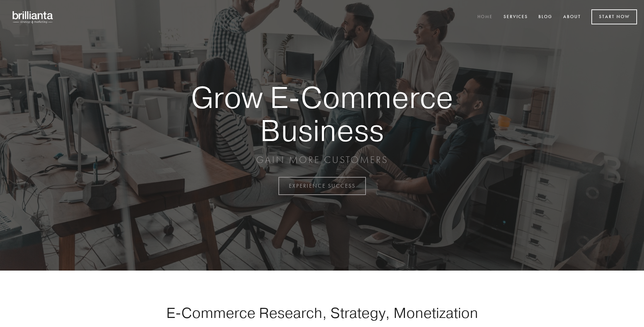  What do you see at coordinates (322, 160) in the screenshot?
I see `p: GAIN MORE CUSTOMERS` at bounding box center [322, 160].